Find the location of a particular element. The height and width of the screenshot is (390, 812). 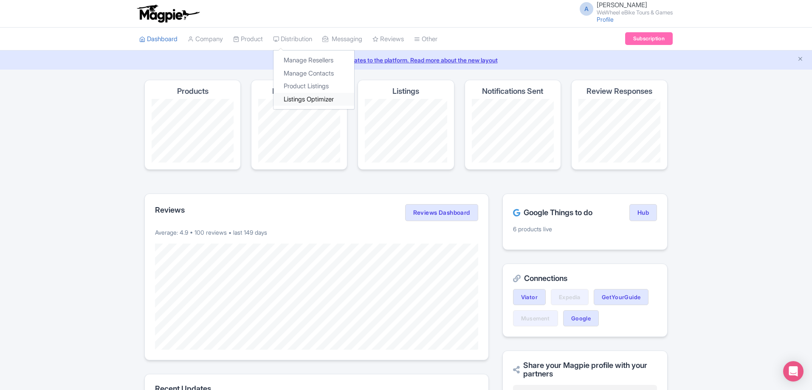

a: Listings Optimizer is located at coordinates (314, 99).